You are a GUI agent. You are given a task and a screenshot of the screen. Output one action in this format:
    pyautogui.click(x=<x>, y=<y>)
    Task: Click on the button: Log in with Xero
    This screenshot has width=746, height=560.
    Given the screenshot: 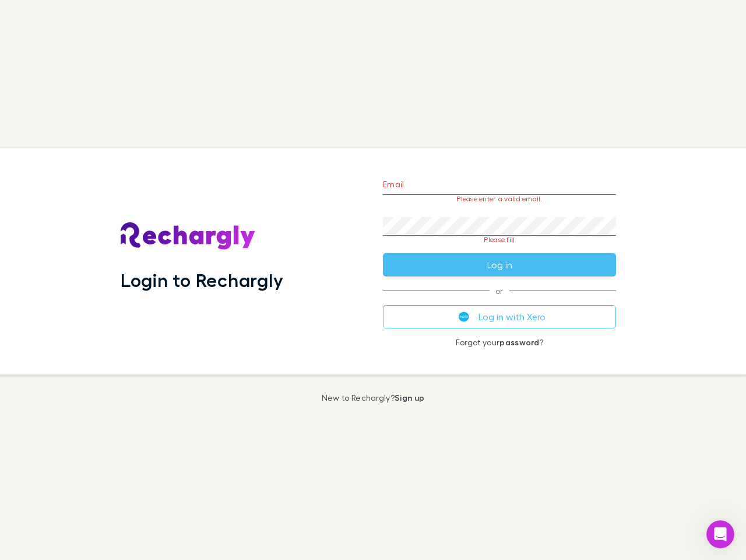 What is the action you would take?
    pyautogui.click(x=500, y=316)
    